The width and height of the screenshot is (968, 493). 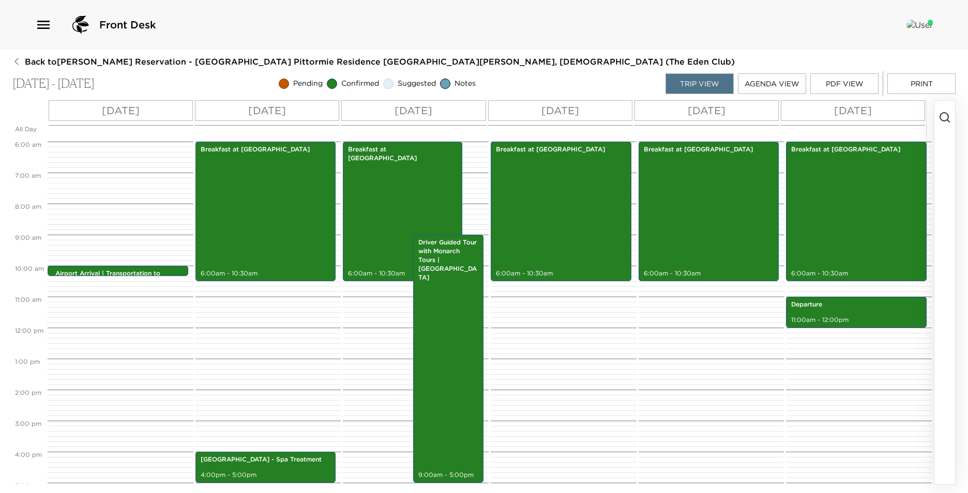 I want to click on span: 9:00 AM, so click(x=28, y=237).